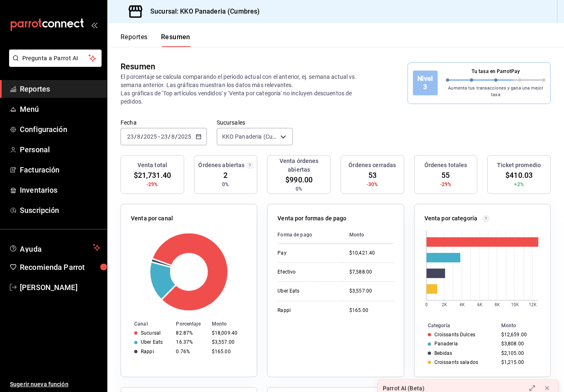 This screenshot has height=392, width=564. What do you see at coordinates (150, 333) in the screenshot?
I see `div: Sucursal` at bounding box center [150, 333].